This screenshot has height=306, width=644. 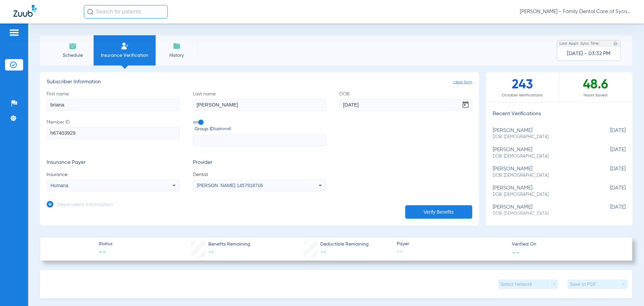 I want to click on span: Dentist, so click(x=259, y=175).